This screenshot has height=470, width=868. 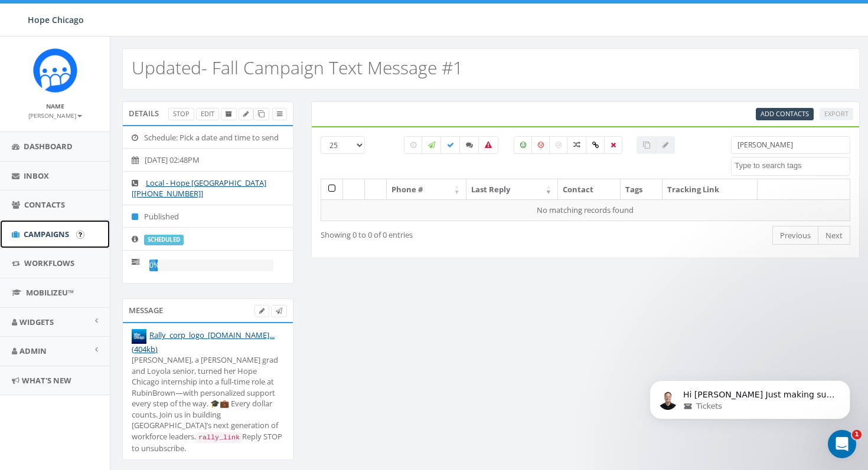 What do you see at coordinates (261, 310) in the screenshot?
I see `span: Edit Campaign Body` at bounding box center [261, 310].